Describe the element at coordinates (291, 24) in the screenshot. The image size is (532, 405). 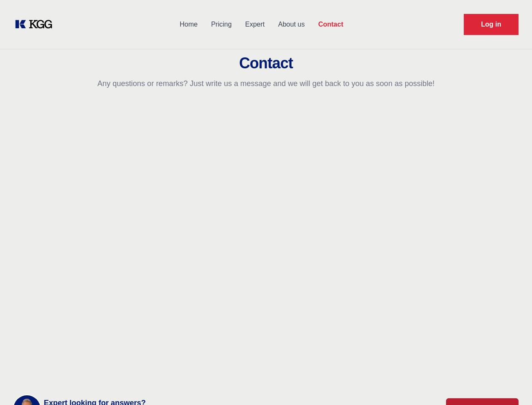
I see `a: About us` at that location.